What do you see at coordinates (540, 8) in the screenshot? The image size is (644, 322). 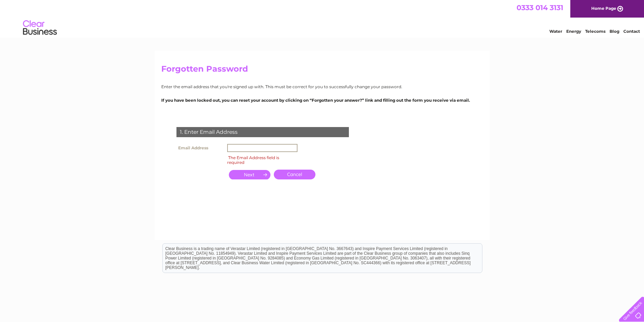 I see `span: 0333 014 3131` at bounding box center [540, 8].